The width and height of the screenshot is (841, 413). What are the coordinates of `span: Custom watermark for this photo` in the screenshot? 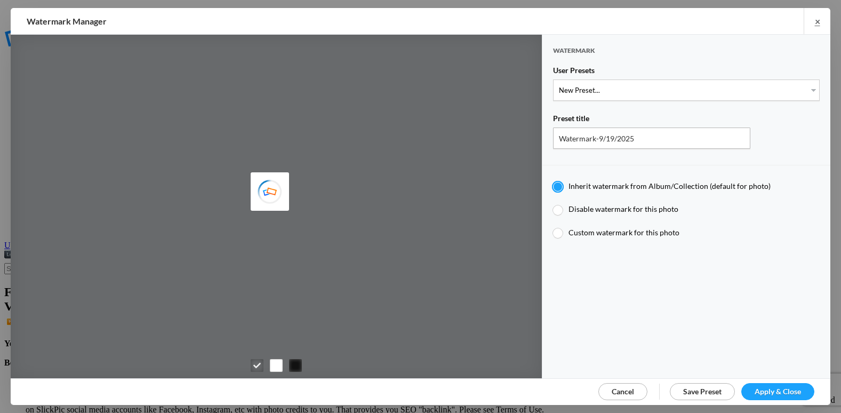 It's located at (624, 232).